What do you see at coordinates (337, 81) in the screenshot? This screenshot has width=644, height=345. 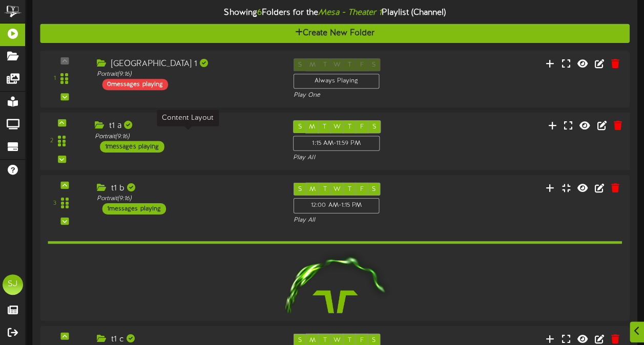 I see `div: Always Playing` at bounding box center [337, 81].